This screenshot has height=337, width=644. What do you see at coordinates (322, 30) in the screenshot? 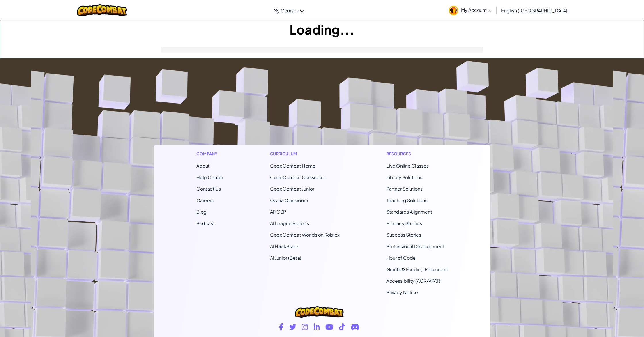
I see `h1: Loading...` at bounding box center [322, 30].